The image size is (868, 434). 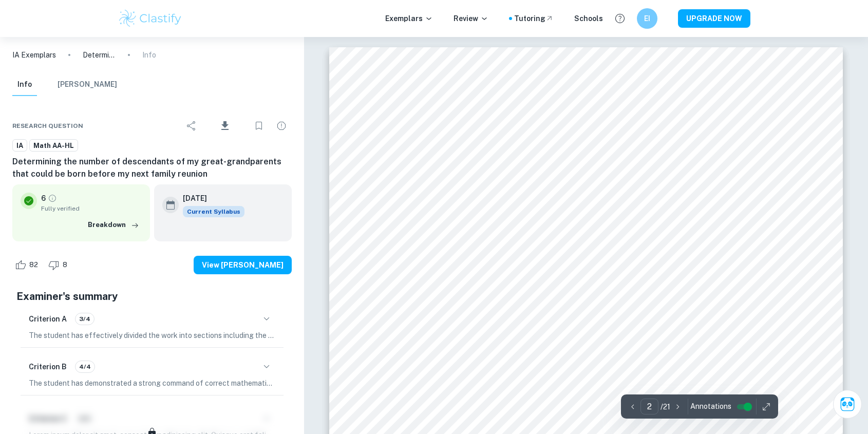 I want to click on div: Download, so click(x=225, y=126).